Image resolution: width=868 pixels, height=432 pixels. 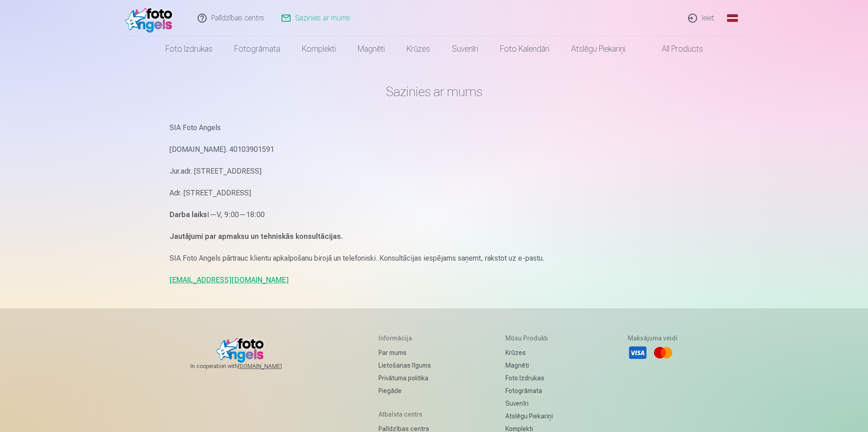 What do you see at coordinates (653, 338) in the screenshot?
I see `h5: Maksājuma veidi` at bounding box center [653, 338].